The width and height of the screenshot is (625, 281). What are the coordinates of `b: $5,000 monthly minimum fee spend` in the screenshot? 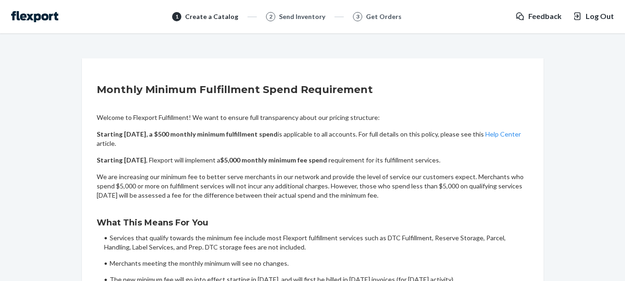 It's located at (274, 160).